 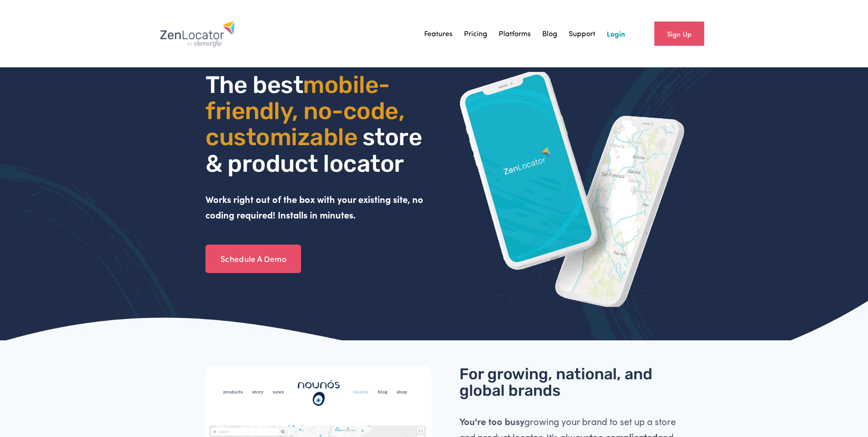 I want to click on a: Zenlocator, so click(x=198, y=34).